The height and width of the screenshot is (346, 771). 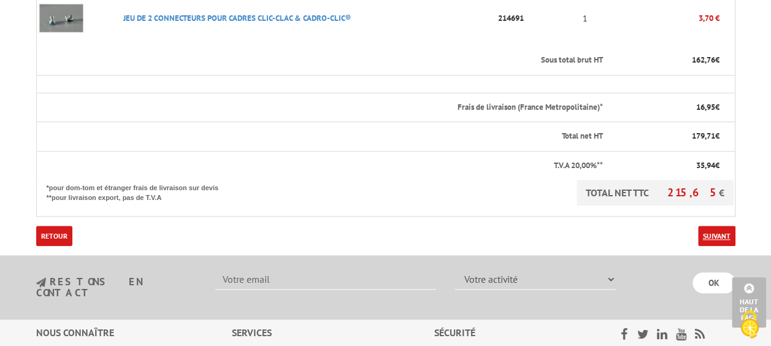 I want to click on span: 162,76, so click(x=704, y=59).